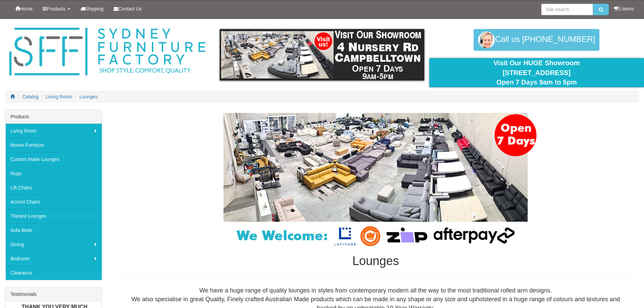  What do you see at coordinates (54, 230) in the screenshot?
I see `a: Sofa Beds` at bounding box center [54, 230].